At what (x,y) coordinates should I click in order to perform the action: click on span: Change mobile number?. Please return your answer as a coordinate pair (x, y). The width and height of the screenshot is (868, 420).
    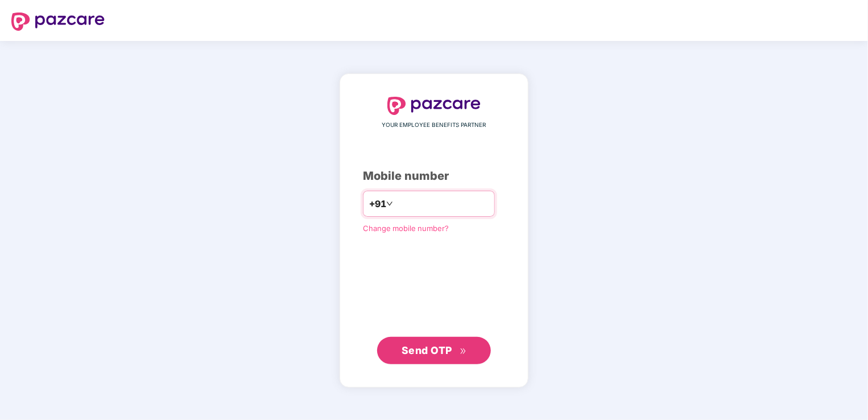
    Looking at the image, I should click on (406, 229).